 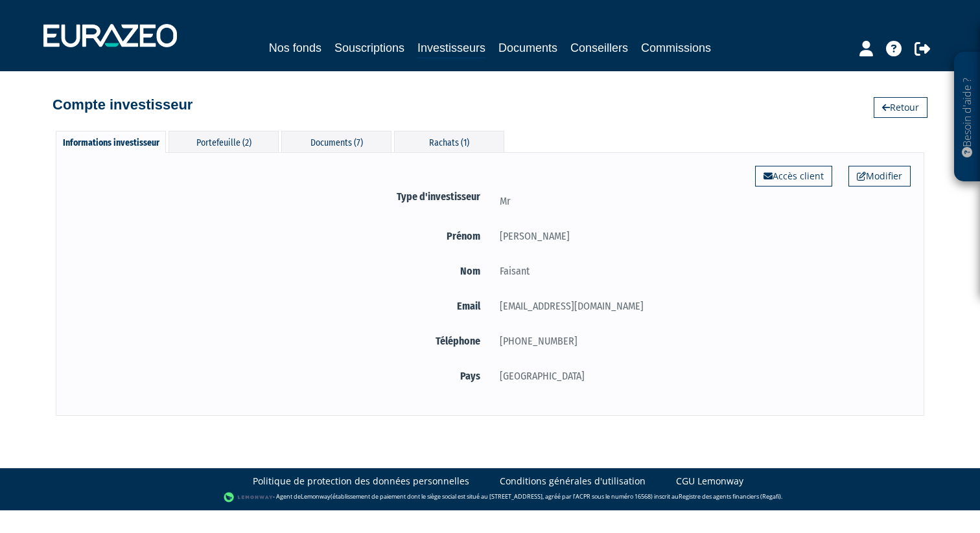 What do you see at coordinates (967, 118) in the screenshot?
I see `p: Besoin d'aide ?` at bounding box center [967, 118].